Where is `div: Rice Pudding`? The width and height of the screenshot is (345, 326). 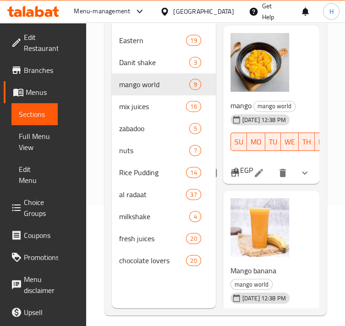 div: Rice Pudding is located at coordinates (152, 172).